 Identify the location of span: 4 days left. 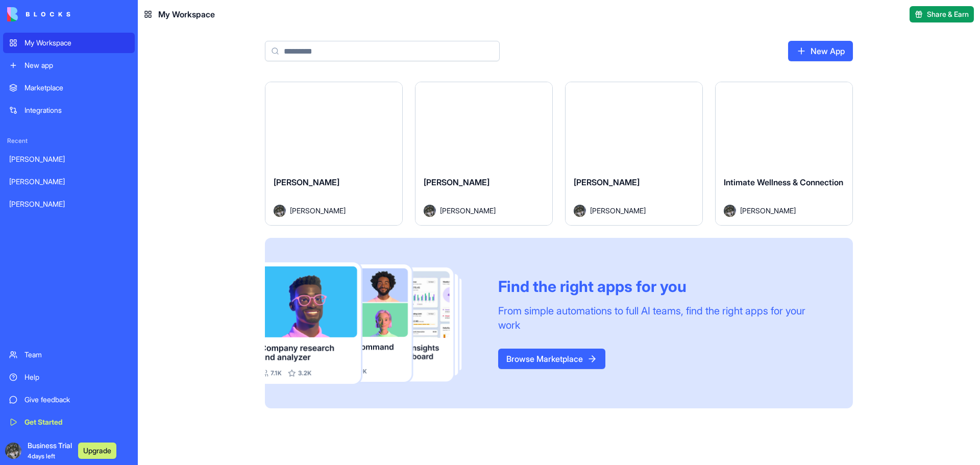
(42, 455).